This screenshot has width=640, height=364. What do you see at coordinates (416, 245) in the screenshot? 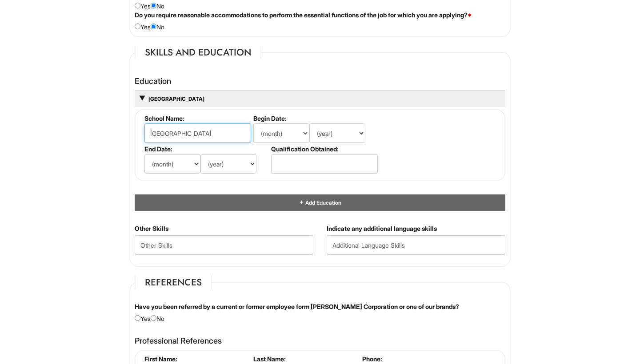
I see `input: Additional Language Skills` at bounding box center [416, 245].